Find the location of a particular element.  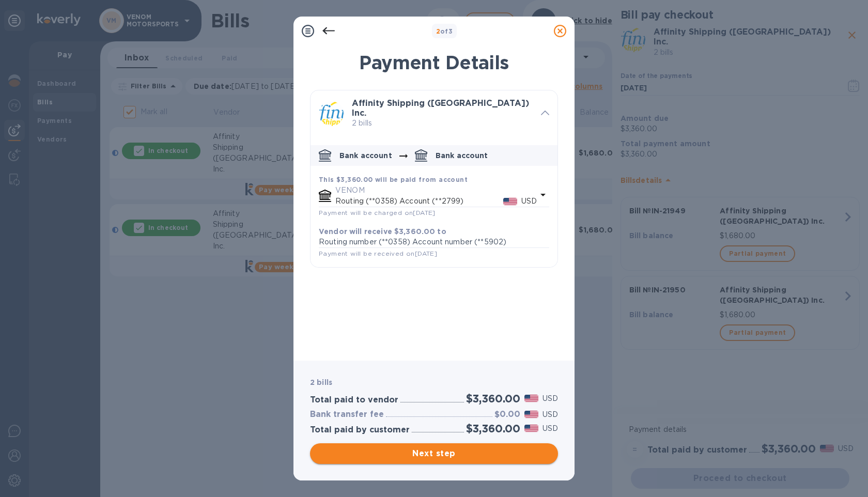

div: default-method is located at coordinates (434, 204).